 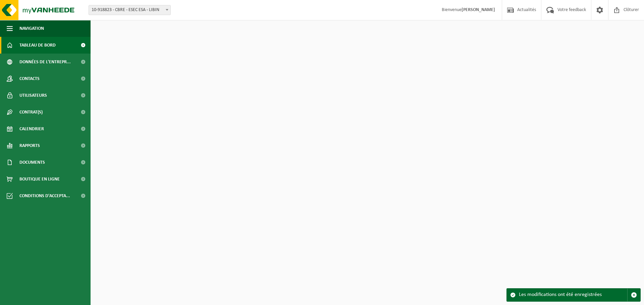 I want to click on span: Tableau de bord, so click(x=38, y=45).